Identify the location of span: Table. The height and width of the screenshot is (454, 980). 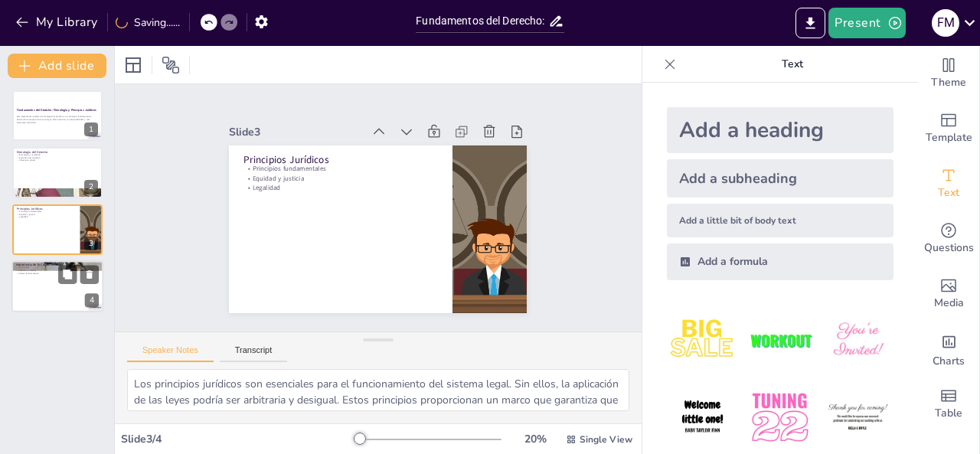
(948, 414).